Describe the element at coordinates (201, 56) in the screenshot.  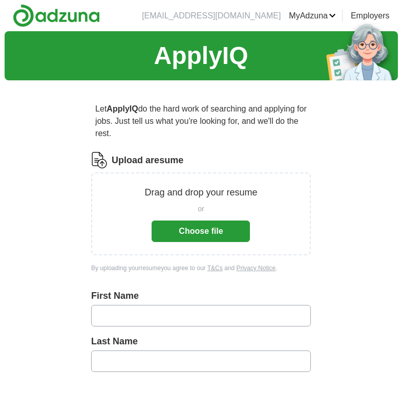
I see `h1: ApplyIQ` at that location.